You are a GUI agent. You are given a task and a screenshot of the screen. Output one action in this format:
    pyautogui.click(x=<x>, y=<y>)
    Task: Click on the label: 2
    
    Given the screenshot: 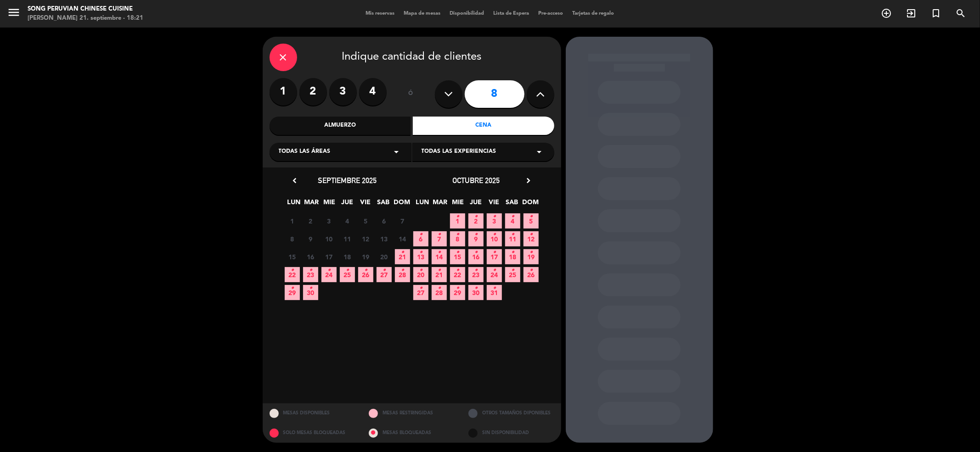 What is the action you would take?
    pyautogui.click(x=313, y=92)
    